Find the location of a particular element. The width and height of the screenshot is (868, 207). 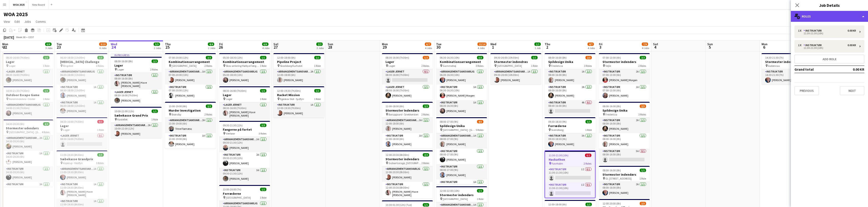

div: 09:30-21:30 (12h)3/3Fangerne på fortet Værløse3 RolesArrangementsansvarlig3A1/109:30-21:30 (12h)[... is located at coordinates (245, 152).